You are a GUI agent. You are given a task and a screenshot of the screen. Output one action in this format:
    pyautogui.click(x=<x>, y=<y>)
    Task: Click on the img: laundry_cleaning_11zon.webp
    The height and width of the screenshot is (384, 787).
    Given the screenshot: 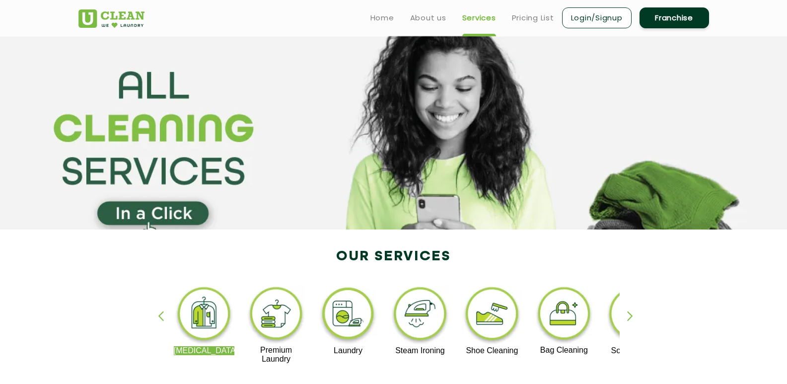 What is the action you would take?
    pyautogui.click(x=348, y=315)
    